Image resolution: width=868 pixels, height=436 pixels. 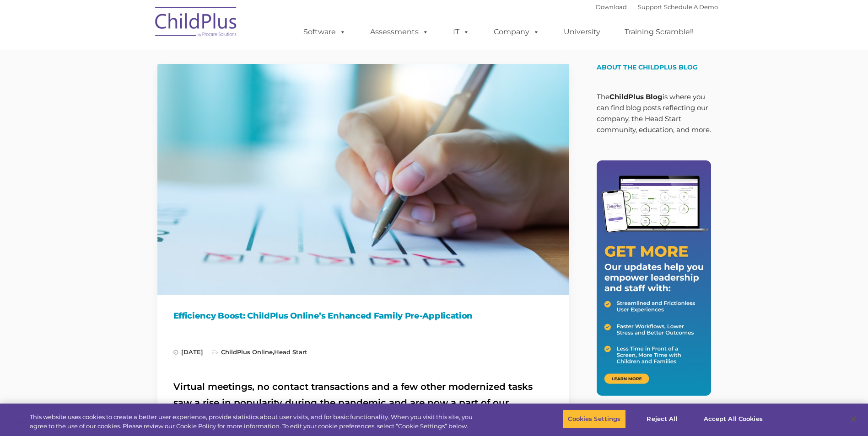 I want to click on button: Close, so click(x=854, y=419).